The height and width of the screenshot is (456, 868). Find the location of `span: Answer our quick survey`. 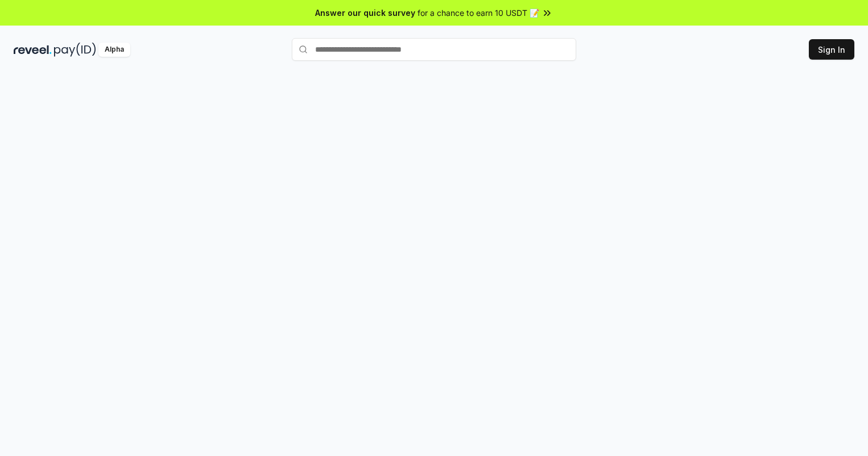

span: Answer our quick survey is located at coordinates (365, 12).